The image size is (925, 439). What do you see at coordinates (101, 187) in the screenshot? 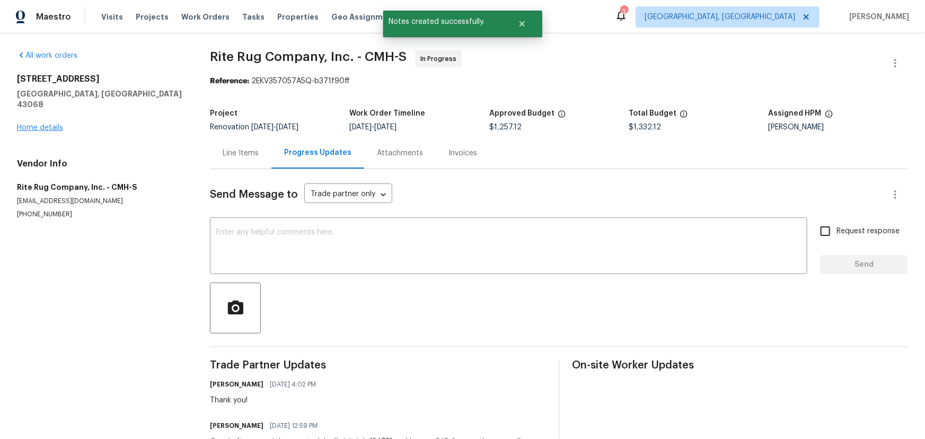
I see `h5: Rite Rug Company, Inc. - CMH-S` at bounding box center [101, 187].